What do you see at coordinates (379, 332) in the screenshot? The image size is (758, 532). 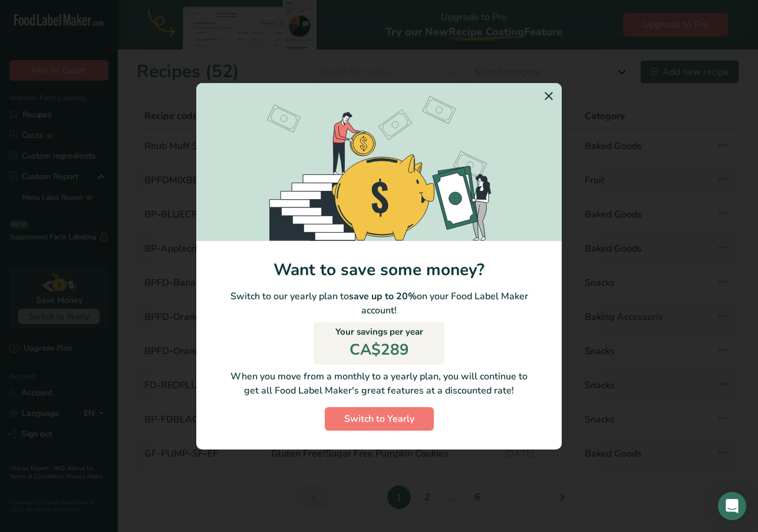 I see `p: Your savings per year` at bounding box center [379, 332].